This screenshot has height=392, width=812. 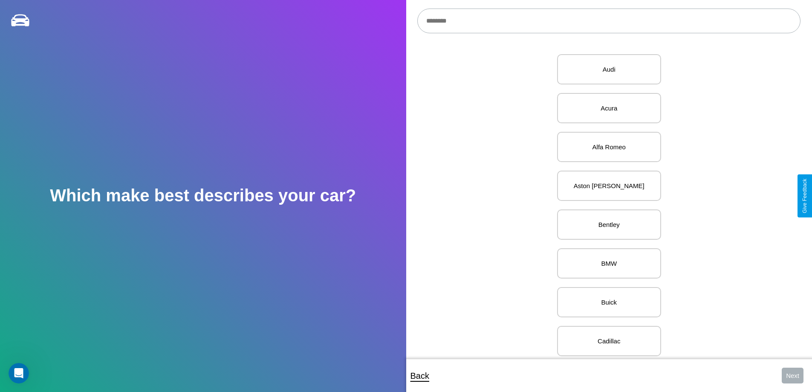 I want to click on div: Give Feedback, so click(x=805, y=196).